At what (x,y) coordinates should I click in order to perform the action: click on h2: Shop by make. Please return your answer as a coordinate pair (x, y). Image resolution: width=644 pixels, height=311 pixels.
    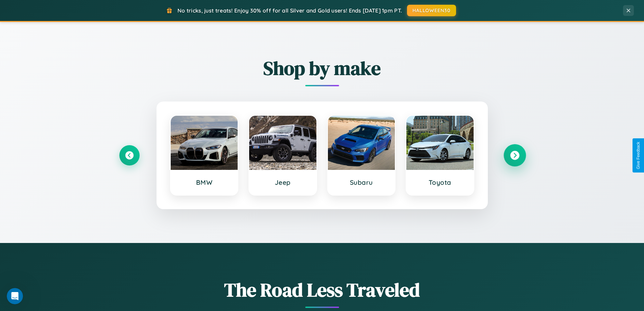
    Looking at the image, I should click on (322, 68).